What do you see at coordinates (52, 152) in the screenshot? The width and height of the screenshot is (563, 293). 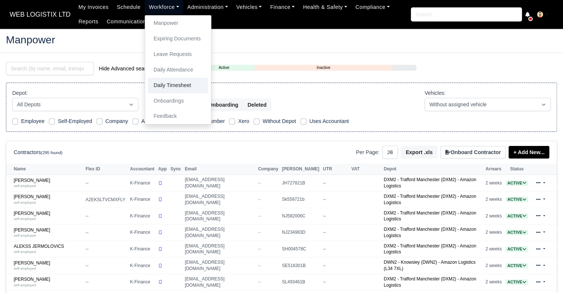 I see `small: (295 found)` at bounding box center [52, 152].